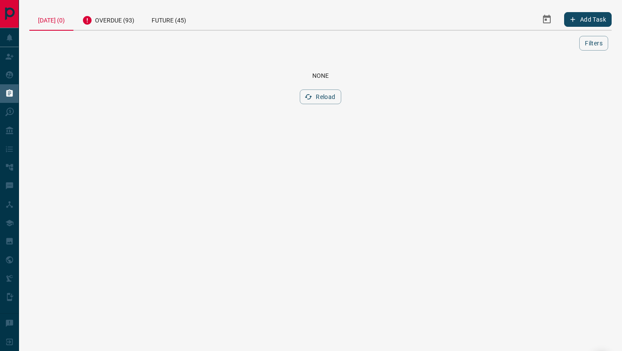 The height and width of the screenshot is (351, 622). I want to click on div: None, so click(320, 76).